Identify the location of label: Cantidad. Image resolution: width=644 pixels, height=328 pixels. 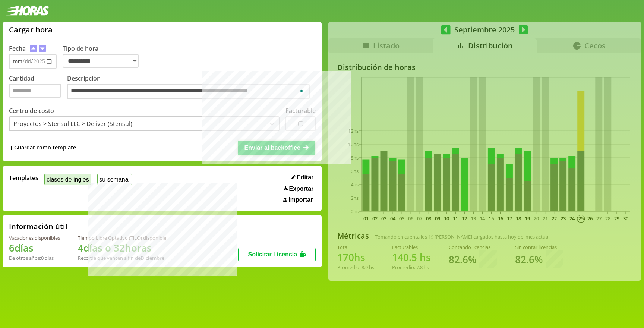
(38, 88).